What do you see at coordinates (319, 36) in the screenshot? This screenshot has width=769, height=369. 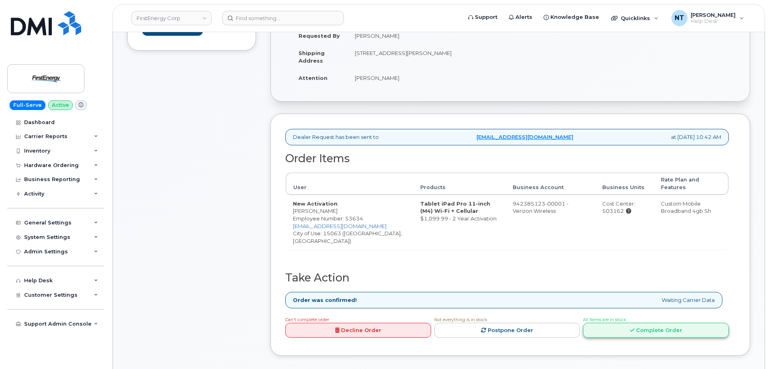 I see `strong: Requested By` at bounding box center [319, 36].